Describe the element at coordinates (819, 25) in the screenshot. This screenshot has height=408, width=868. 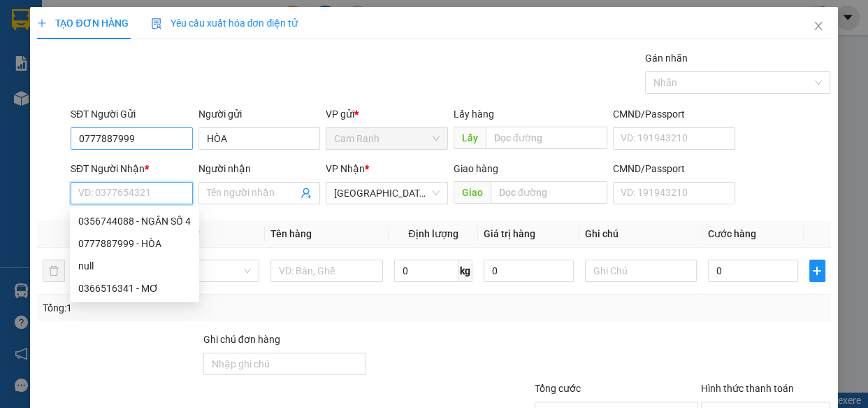
I see `span: close` at that location.